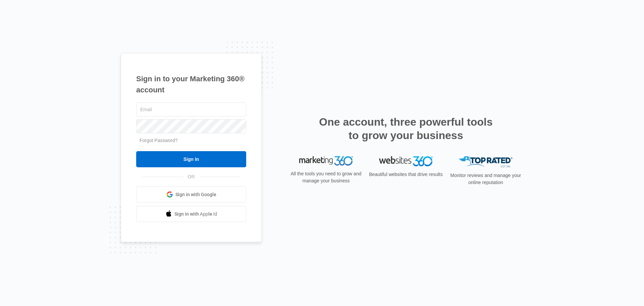 This screenshot has height=306, width=644. I want to click on p: Monitor reviews and manage your online reputation, so click(486, 179).